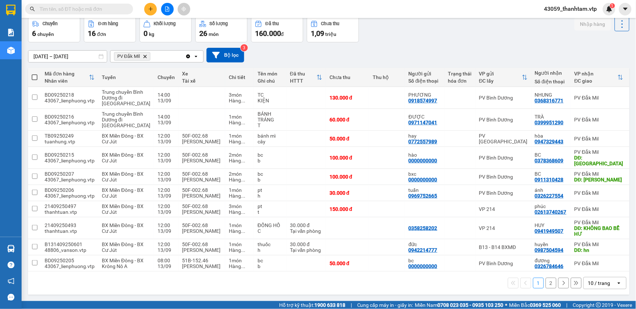 This screenshot has height=309, width=636. Describe the element at coordinates (69, 250) in the screenshot. I see `div: 48806_vanson.vtp` at that location.